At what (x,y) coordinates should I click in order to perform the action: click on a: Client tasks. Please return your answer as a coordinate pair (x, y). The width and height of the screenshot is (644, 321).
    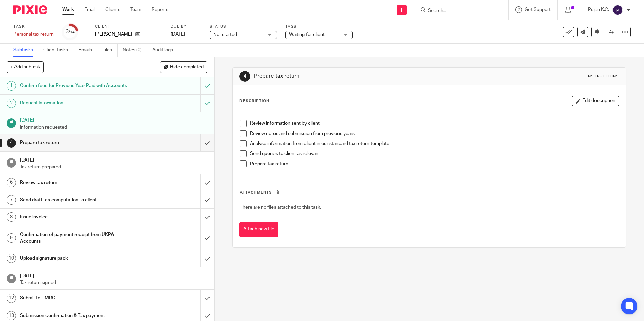
    Looking at the image, I should click on (58, 50).